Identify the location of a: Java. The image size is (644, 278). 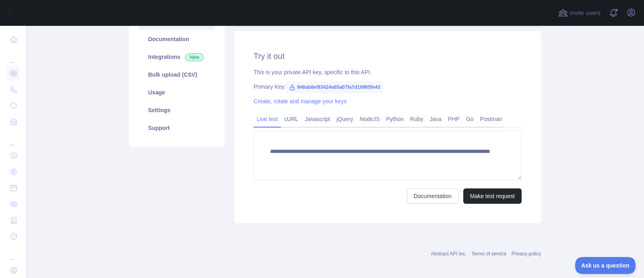
(436, 119).